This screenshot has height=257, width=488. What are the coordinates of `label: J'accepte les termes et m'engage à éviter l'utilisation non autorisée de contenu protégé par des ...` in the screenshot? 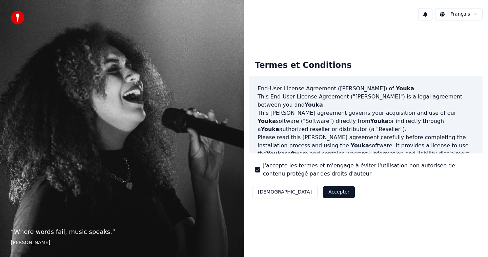 It's located at (370, 169).